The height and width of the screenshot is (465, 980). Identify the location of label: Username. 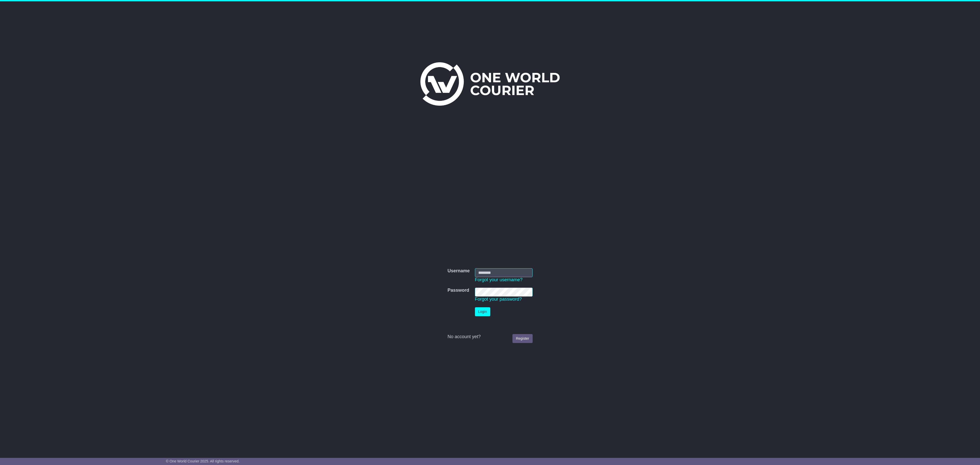
(458, 271).